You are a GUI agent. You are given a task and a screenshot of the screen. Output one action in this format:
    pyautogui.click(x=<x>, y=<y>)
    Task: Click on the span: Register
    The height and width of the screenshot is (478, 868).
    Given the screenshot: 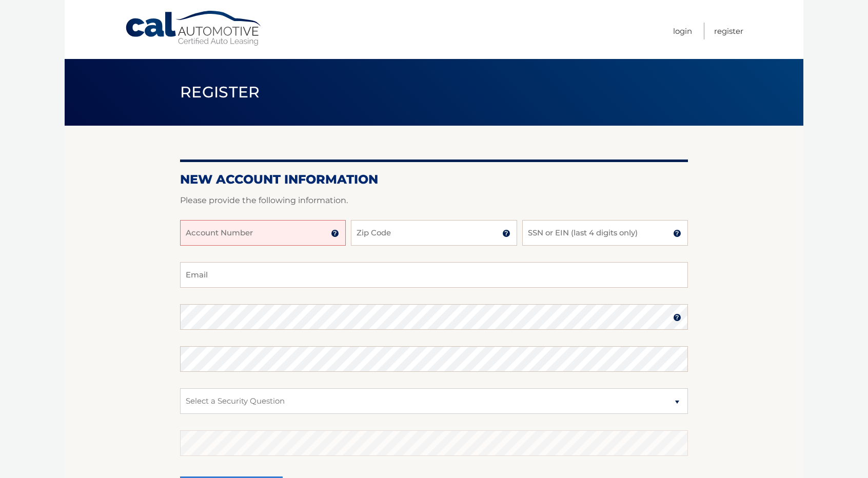 What is the action you would take?
    pyautogui.click(x=220, y=92)
    